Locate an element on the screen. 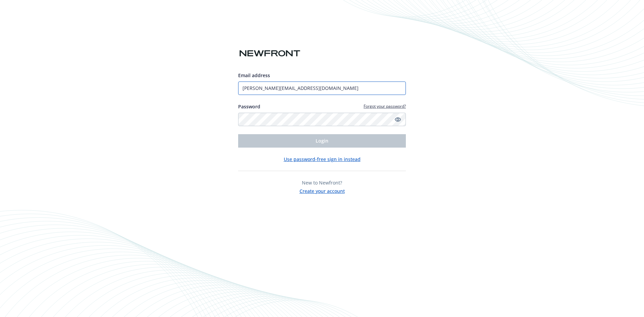  input: Enter your email is located at coordinates (322, 88).